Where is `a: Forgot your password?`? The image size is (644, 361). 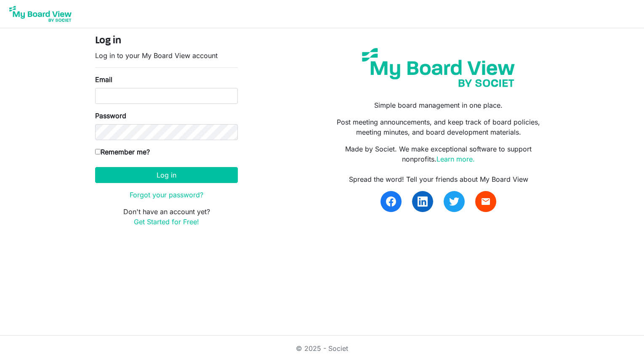
a: Forgot your password? is located at coordinates (166, 195).